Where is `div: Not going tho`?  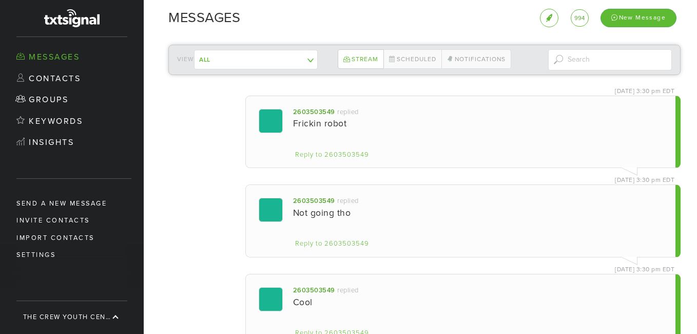 div: Not going tho is located at coordinates (478, 212).